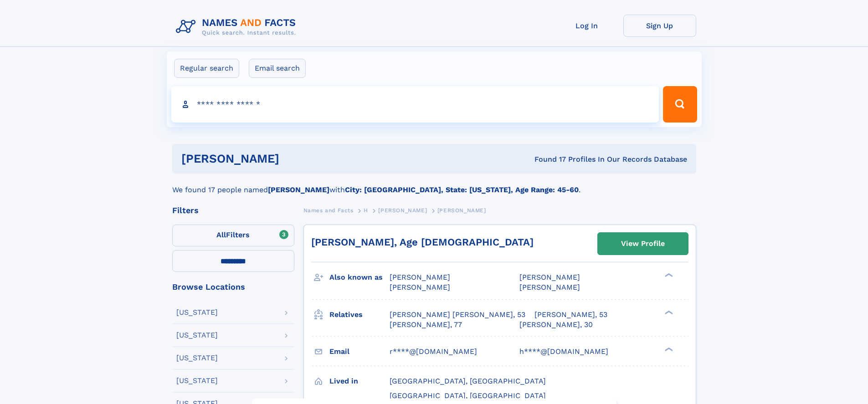 The image size is (868, 404). I want to click on a: H, so click(366, 210).